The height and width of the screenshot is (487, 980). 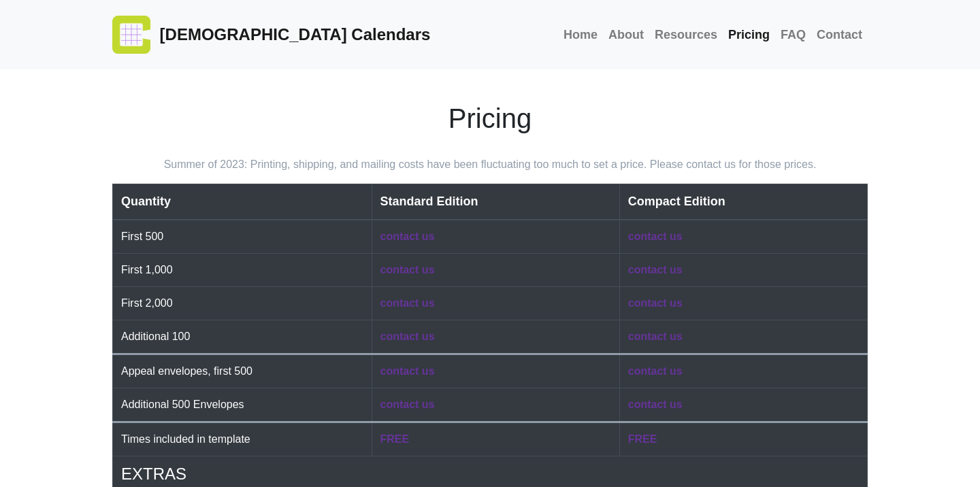 What do you see at coordinates (242, 440) in the screenshot?
I see `td: Times included in template` at bounding box center [242, 440].